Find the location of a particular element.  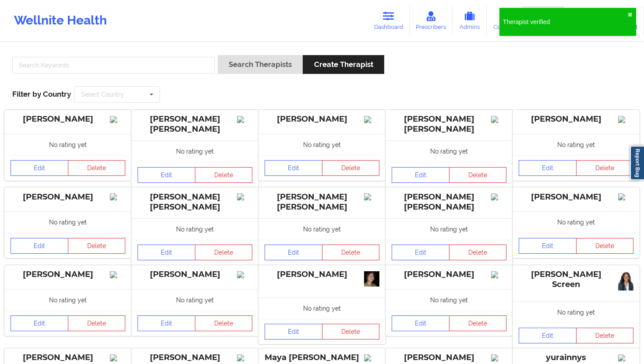

a: Report Bug is located at coordinates (637, 163).